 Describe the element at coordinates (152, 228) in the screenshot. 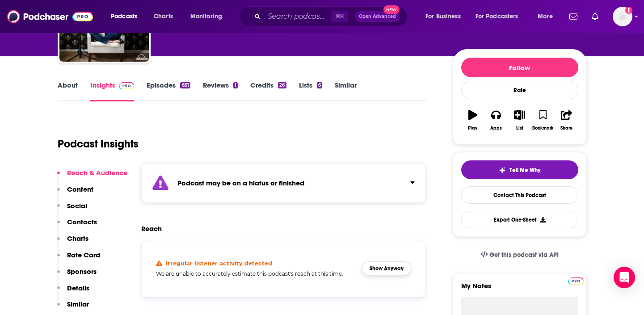

I see `h2: Reach` at that location.